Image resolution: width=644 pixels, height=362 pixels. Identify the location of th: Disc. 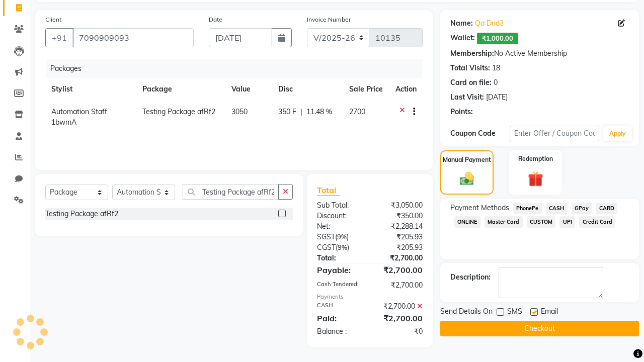
(307, 89).